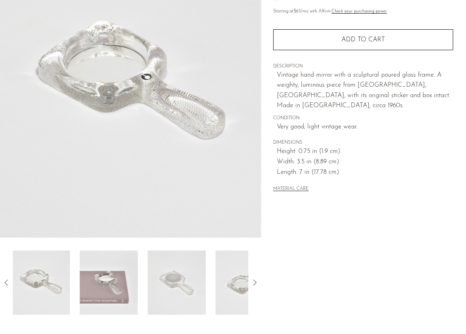 Image resolution: width=466 pixels, height=334 pixels. What do you see at coordinates (365, 127) in the screenshot?
I see `span: Very good; light vintage wear.` at bounding box center [365, 127].